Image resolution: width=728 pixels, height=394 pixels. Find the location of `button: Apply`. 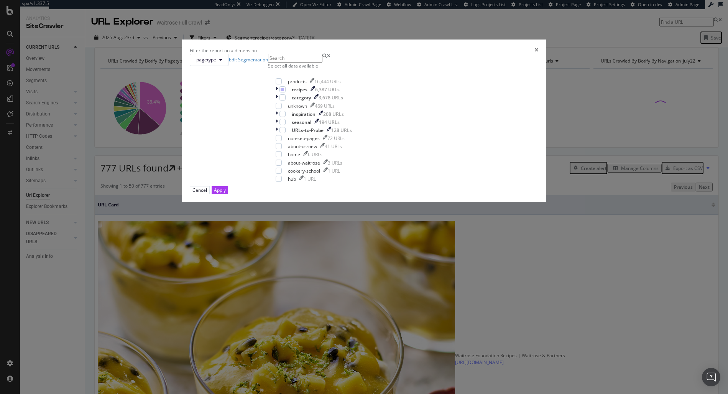

button: Apply is located at coordinates (220, 190).